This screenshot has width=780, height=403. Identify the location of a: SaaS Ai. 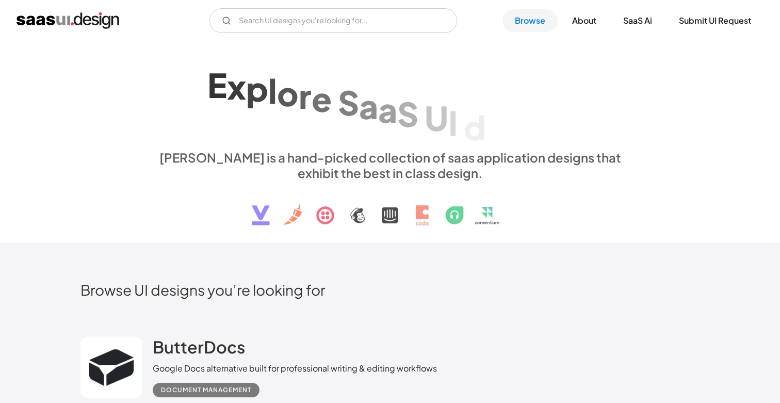
(638, 21).